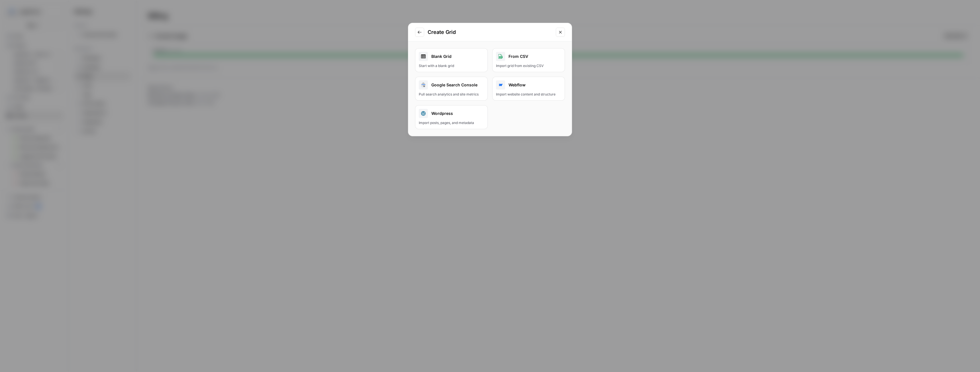  What do you see at coordinates (561, 32) in the screenshot?
I see `button: Close modal` at bounding box center [561, 32].